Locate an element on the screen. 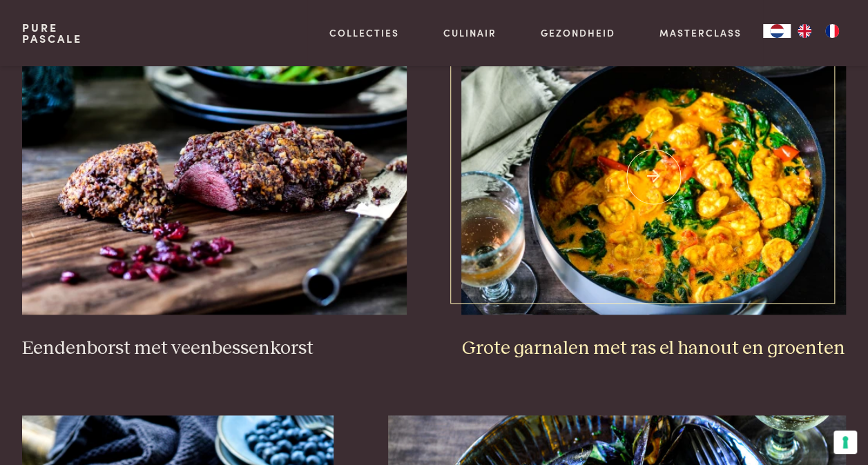 This screenshot has width=868, height=465. h3: Grote garnalen met ras el hanout en groenten is located at coordinates (653, 348).